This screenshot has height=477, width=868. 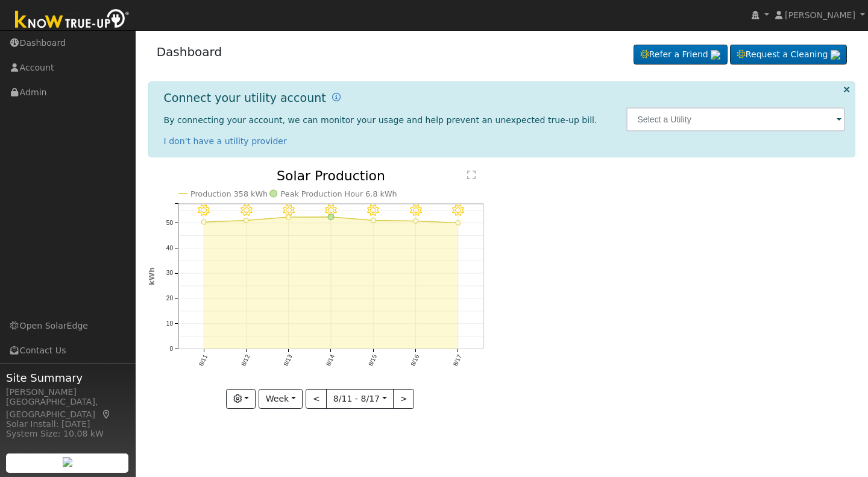 I want to click on a: Request a Cleaning, so click(x=788, y=55).